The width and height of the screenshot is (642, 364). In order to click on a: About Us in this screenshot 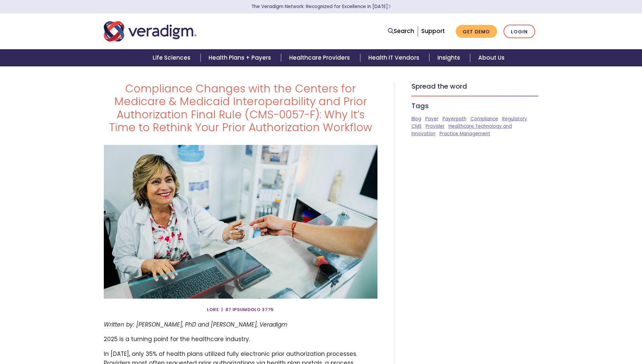, I will do `click(491, 58)`.